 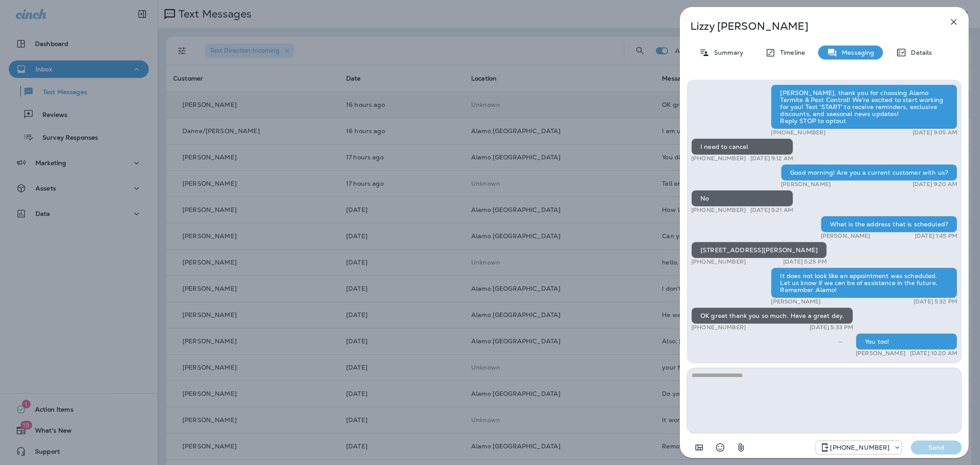 What do you see at coordinates (772, 315) in the screenshot?
I see `div: OK great thank you so much. Have a great day.` at bounding box center [772, 315].